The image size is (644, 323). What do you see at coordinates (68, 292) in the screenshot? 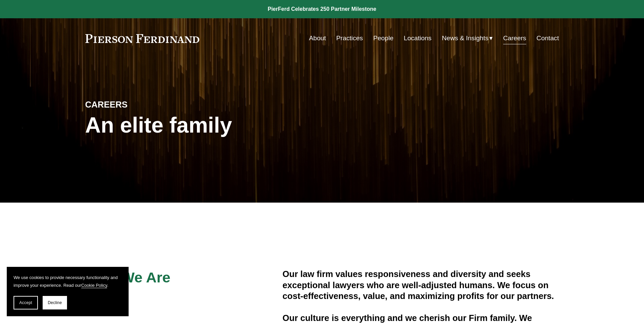
I see `section: Cookie banner` at bounding box center [68, 292].